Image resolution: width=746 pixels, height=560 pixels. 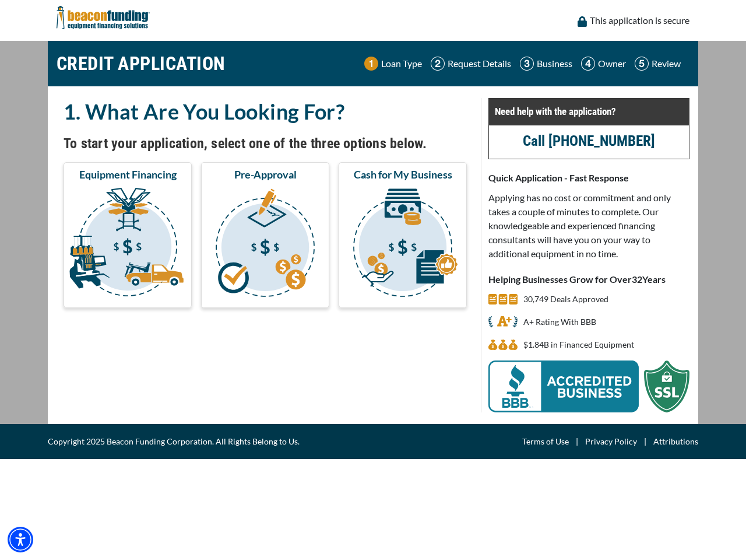 What do you see at coordinates (554, 64) in the screenshot?
I see `p: Business` at bounding box center [554, 64].